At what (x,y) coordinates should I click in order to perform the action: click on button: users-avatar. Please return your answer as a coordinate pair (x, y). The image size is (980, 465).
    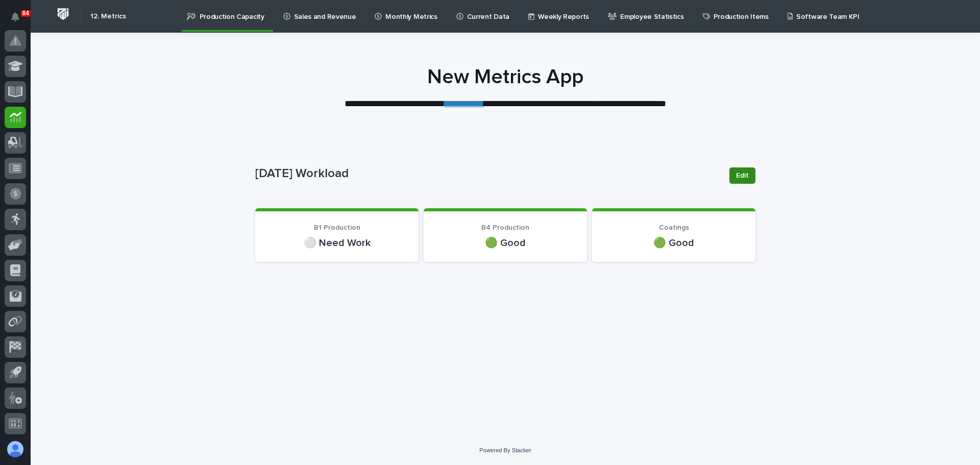
    Looking at the image, I should click on (15, 449).